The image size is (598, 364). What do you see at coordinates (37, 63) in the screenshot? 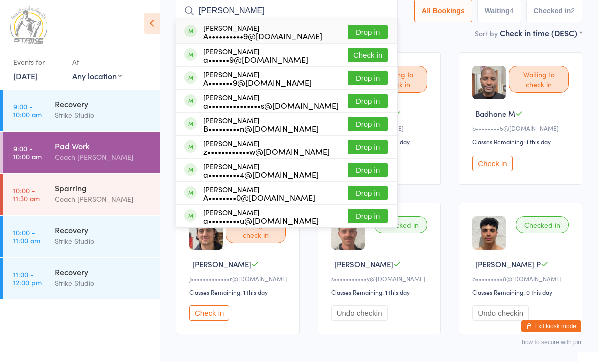
I see `div: Events for` at bounding box center [37, 63].